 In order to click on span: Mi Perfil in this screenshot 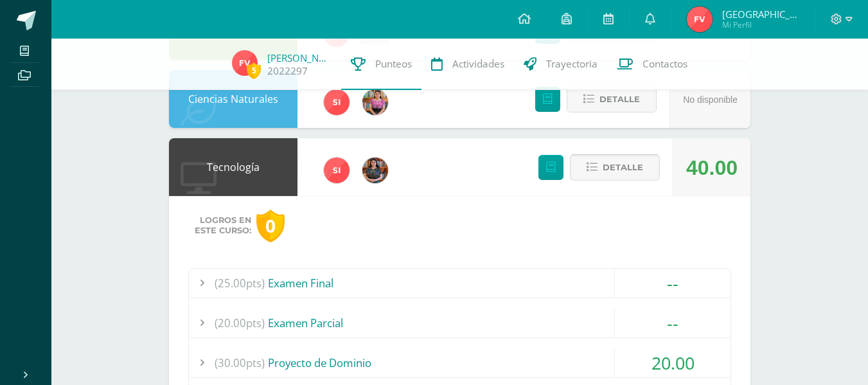, I will do `click(760, 24)`.